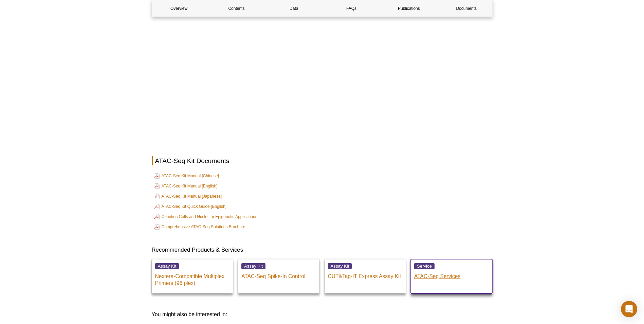 This screenshot has height=324, width=644. Describe the element at coordinates (192, 278) in the screenshot. I see `p: Nextera-Compatible Multiplex Primers (96 plex)` at that location.